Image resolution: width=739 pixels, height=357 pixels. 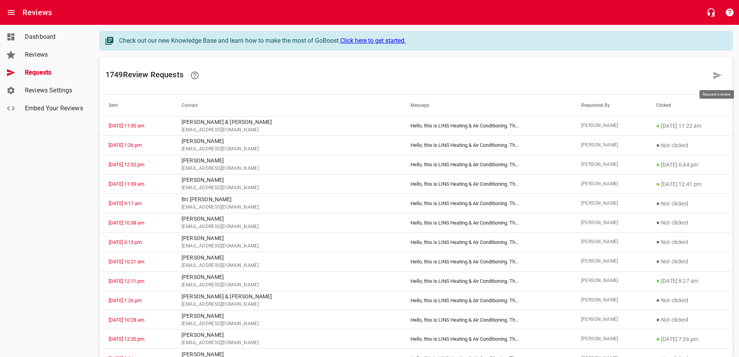 I want to click on span: Reviews, so click(x=54, y=55).